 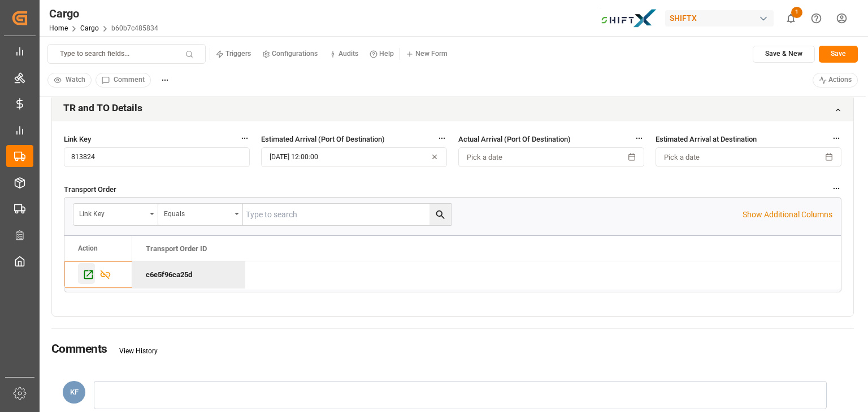 I want to click on small: Triggers, so click(x=238, y=54).